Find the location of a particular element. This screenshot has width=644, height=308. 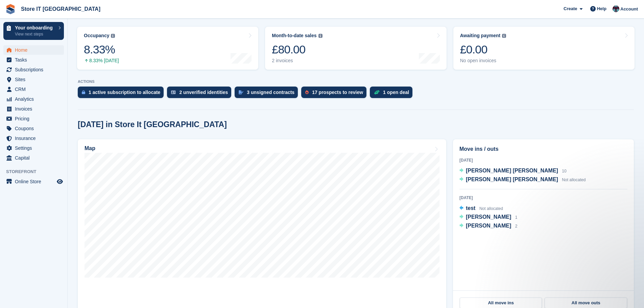

div: £80.00 is located at coordinates (297, 49).